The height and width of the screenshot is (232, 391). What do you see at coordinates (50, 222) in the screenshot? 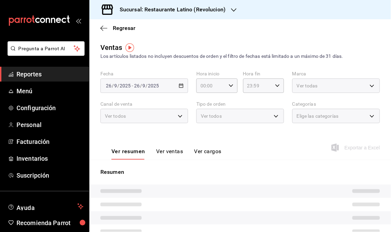
I see `span: Recomienda Parrot` at bounding box center [50, 222].